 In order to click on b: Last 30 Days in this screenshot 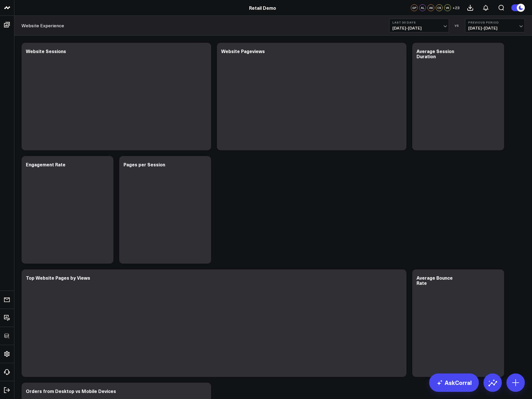, I will do `click(419, 23)`.